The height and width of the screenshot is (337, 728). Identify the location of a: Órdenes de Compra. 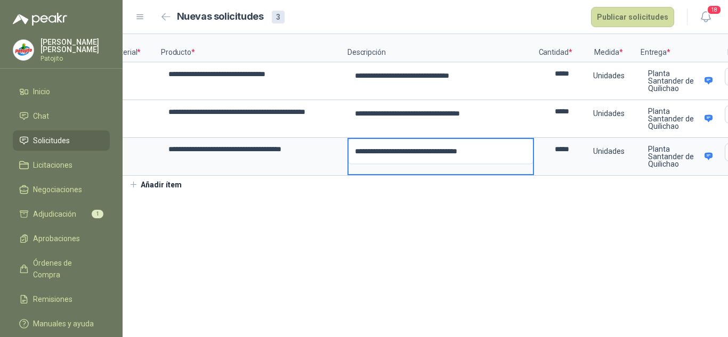
(61, 269).